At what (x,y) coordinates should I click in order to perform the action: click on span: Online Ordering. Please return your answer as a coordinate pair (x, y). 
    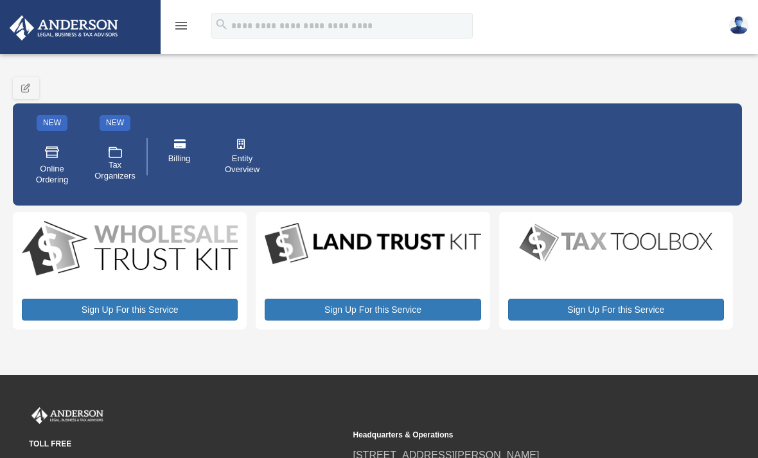
    Looking at the image, I should click on (52, 175).